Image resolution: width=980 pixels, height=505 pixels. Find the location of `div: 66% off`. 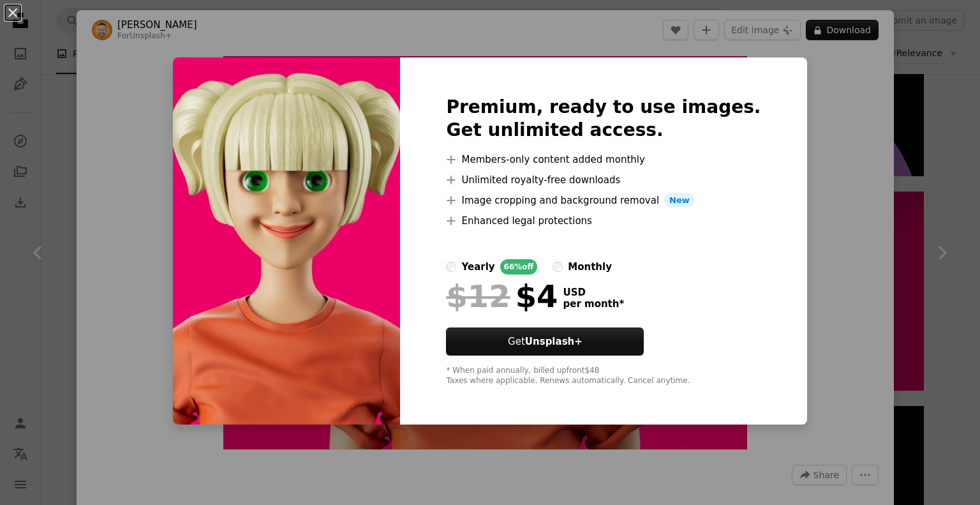

div: 66% off is located at coordinates (518, 267).